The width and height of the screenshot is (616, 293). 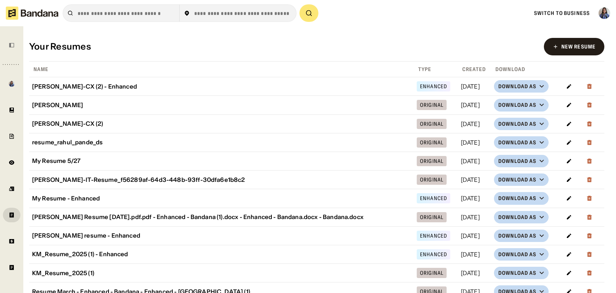 I want to click on img: Bandana logotype, so click(x=32, y=13).